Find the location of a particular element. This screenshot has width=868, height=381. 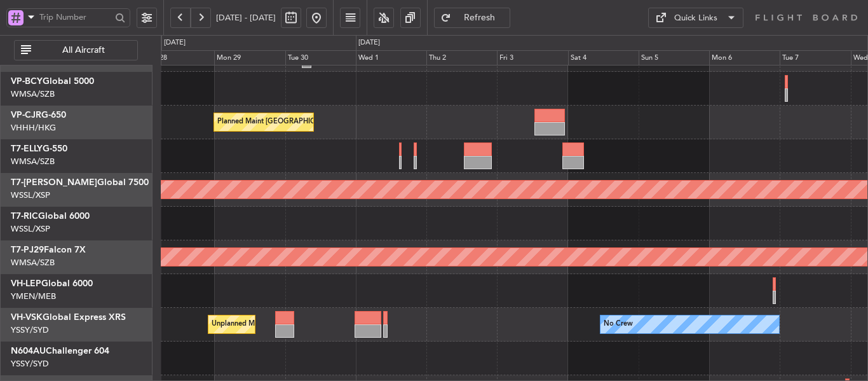

span: T7-ELLY is located at coordinates (26, 148).